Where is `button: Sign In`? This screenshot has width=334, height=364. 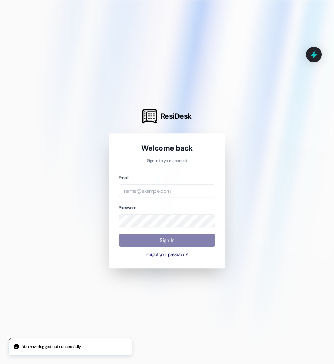 button: Sign In is located at coordinates (167, 240).